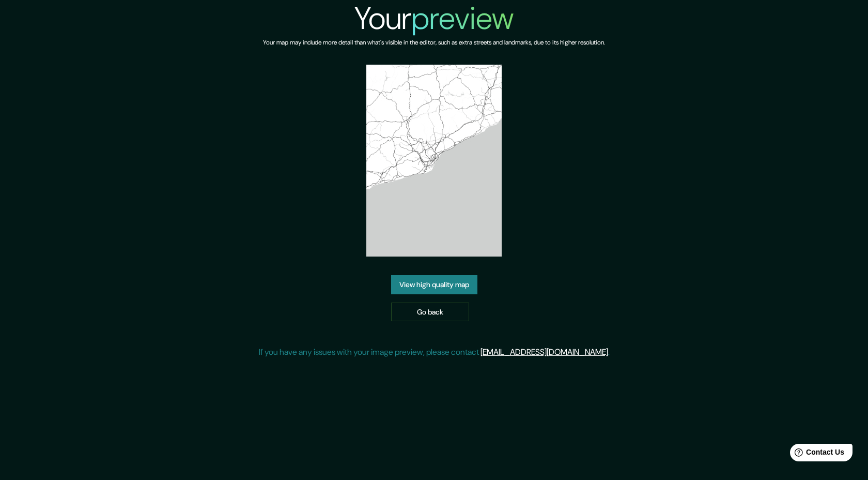 The width and height of the screenshot is (868, 480). Describe the element at coordinates (434, 352) in the screenshot. I see `p: If you have any issues with your image preview, please contact .` at that location.